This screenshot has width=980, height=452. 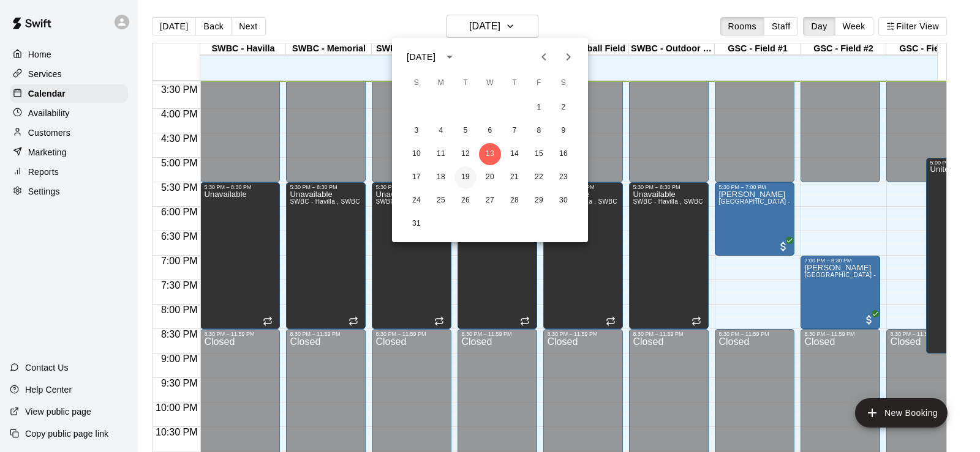 What do you see at coordinates (539, 201) in the screenshot?
I see `button: 29` at bounding box center [539, 201].